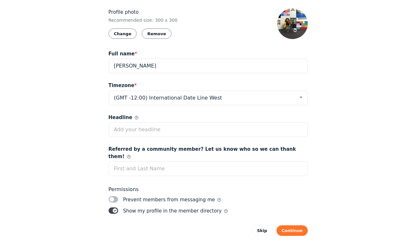 The height and width of the screenshot is (249, 416). I want to click on span: Headline, so click(124, 117).